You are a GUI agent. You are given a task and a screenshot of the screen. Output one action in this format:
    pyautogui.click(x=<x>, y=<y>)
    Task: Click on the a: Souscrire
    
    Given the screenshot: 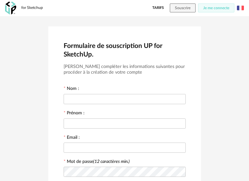 What is the action you would take?
    pyautogui.click(x=182, y=8)
    